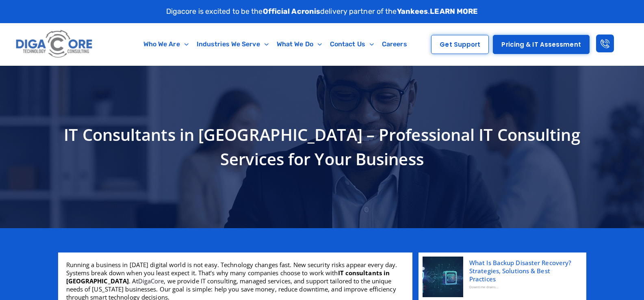  I want to click on a: Careers, so click(394, 44).